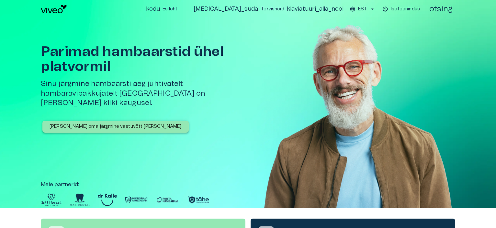  I want to click on img: Prillidega mees naeratab, so click(358, 123).